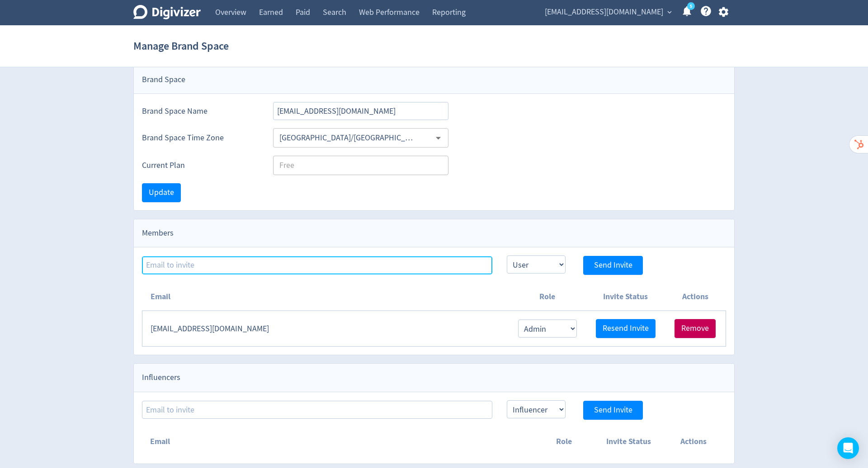  Describe the element at coordinates (200, 111) in the screenshot. I see `label: Brand Space Name` at that location.